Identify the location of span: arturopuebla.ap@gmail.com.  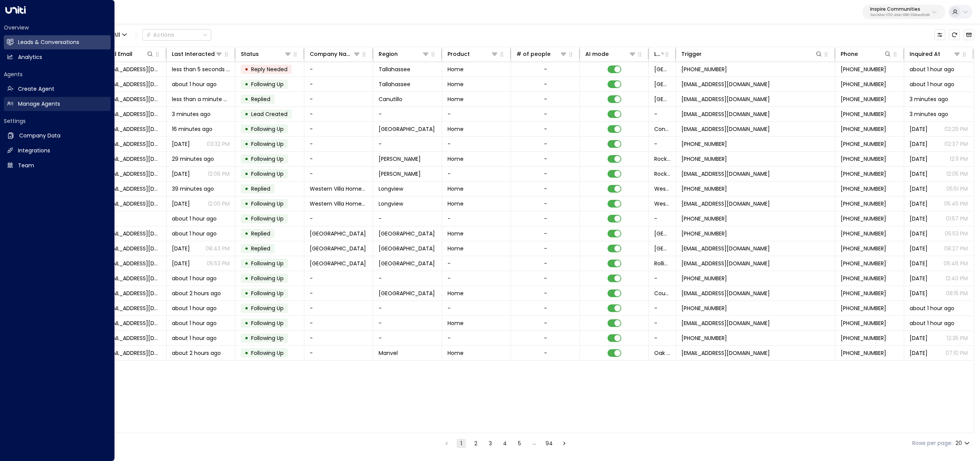
(132, 338).